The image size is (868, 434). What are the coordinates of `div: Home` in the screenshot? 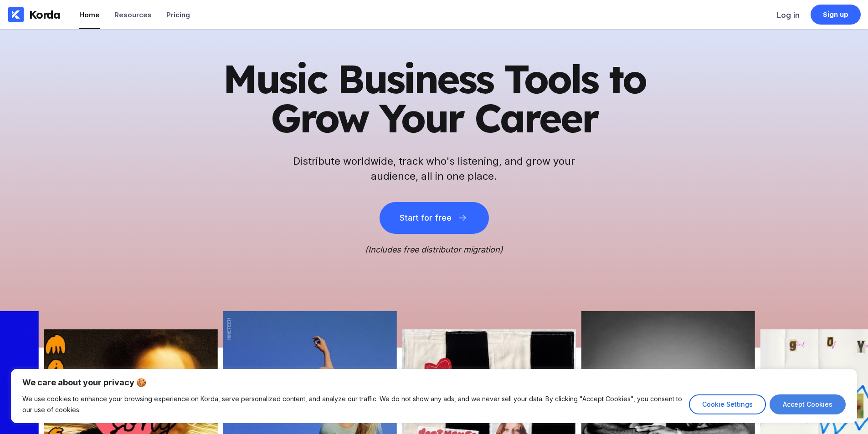 It's located at (89, 14).